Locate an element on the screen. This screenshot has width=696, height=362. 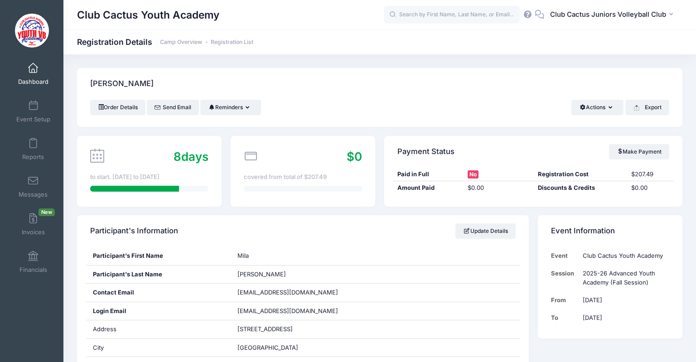
div: City is located at coordinates (158, 348).